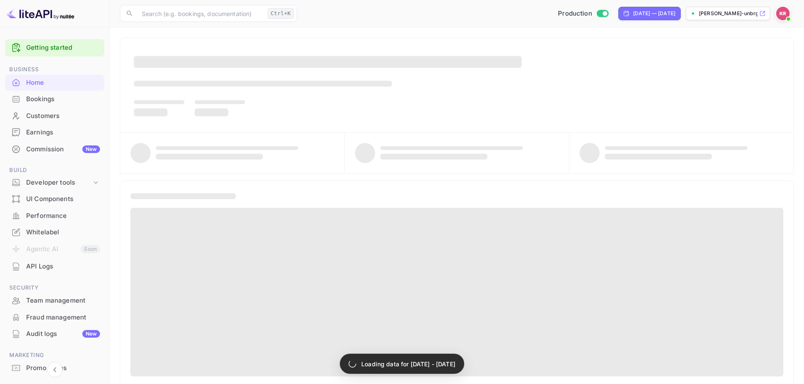 The height and width of the screenshot is (384, 804). What do you see at coordinates (54, 334) in the screenshot?
I see `div: Audit logsNew` at bounding box center [54, 334].